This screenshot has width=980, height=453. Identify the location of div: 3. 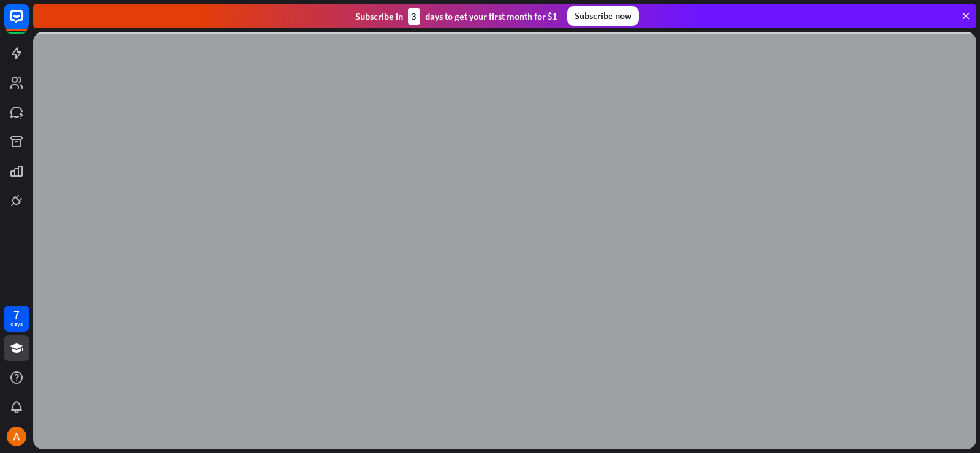
(414, 16).